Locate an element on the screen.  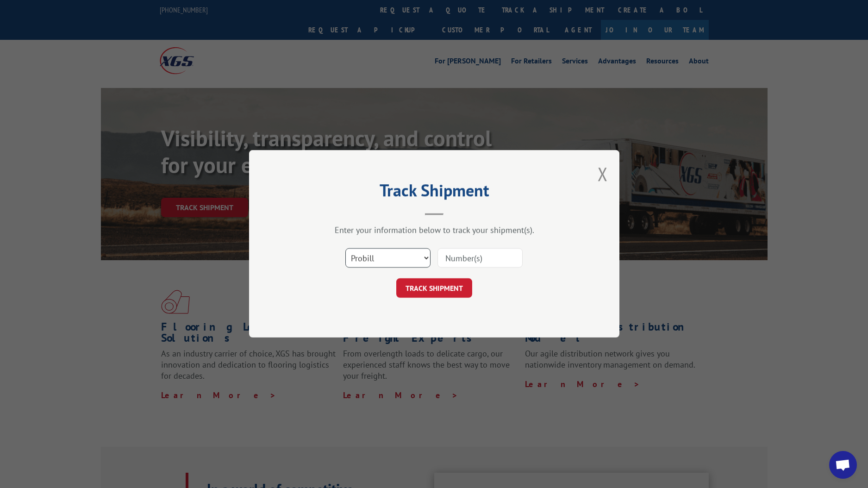
h2: Track Shipment is located at coordinates (434, 192).